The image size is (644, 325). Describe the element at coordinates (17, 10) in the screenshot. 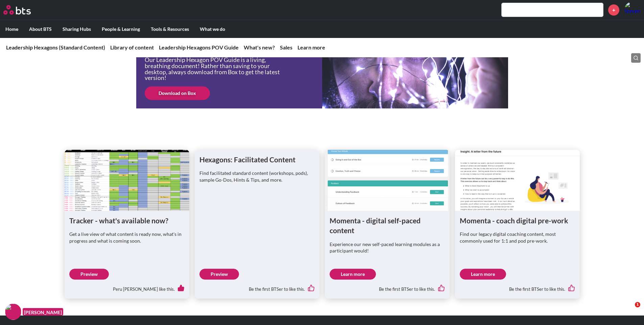

I see `img: BTS Logo` at that location.